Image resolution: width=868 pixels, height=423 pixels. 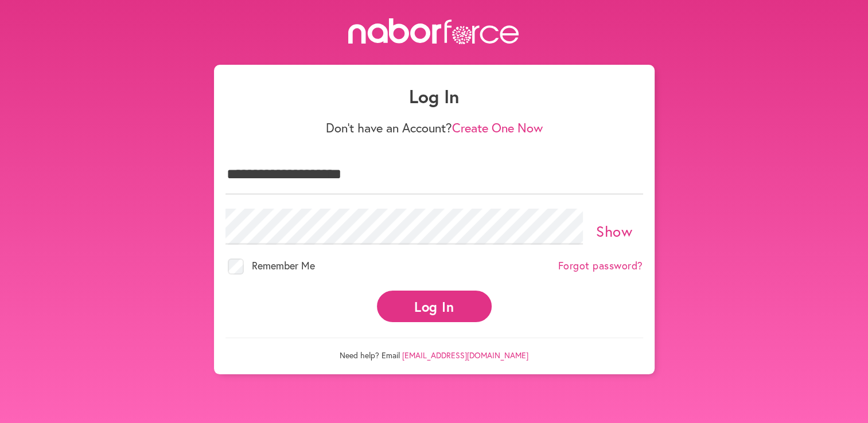 What do you see at coordinates (283, 265) in the screenshot?
I see `span: Remember Me` at bounding box center [283, 265].